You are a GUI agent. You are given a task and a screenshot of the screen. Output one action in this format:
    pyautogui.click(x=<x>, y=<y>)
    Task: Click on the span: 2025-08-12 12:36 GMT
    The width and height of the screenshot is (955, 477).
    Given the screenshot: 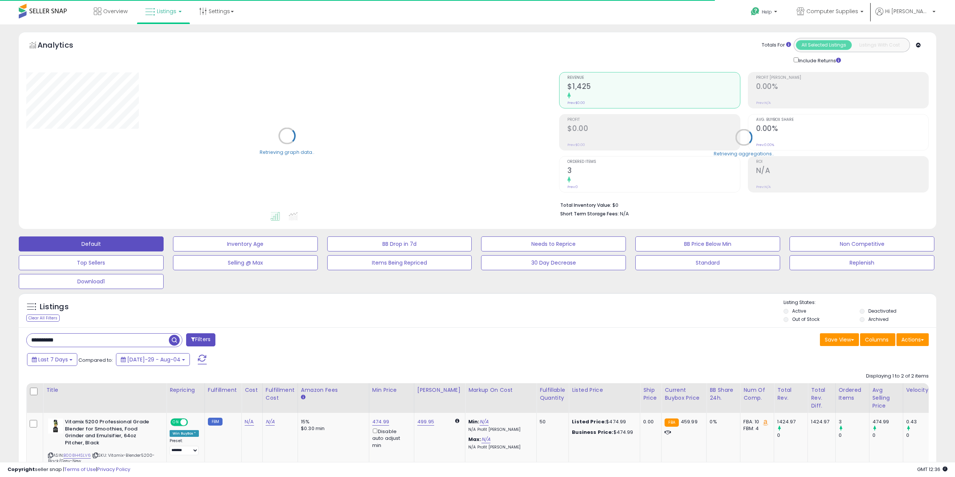 What is the action you would take?
    pyautogui.click(x=932, y=469)
    